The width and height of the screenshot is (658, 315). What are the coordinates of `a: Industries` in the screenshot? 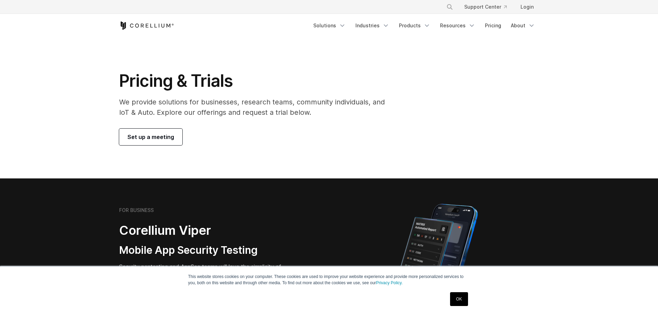 It's located at (373, 26).